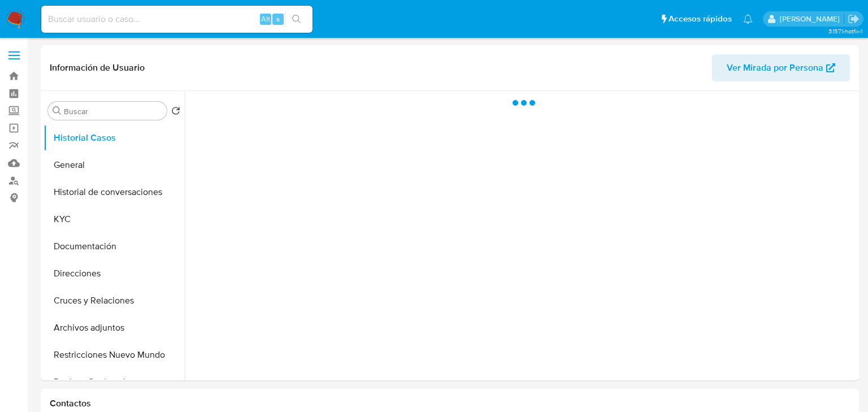 The height and width of the screenshot is (412, 868). I want to click on button: search-icon, so click(296, 19).